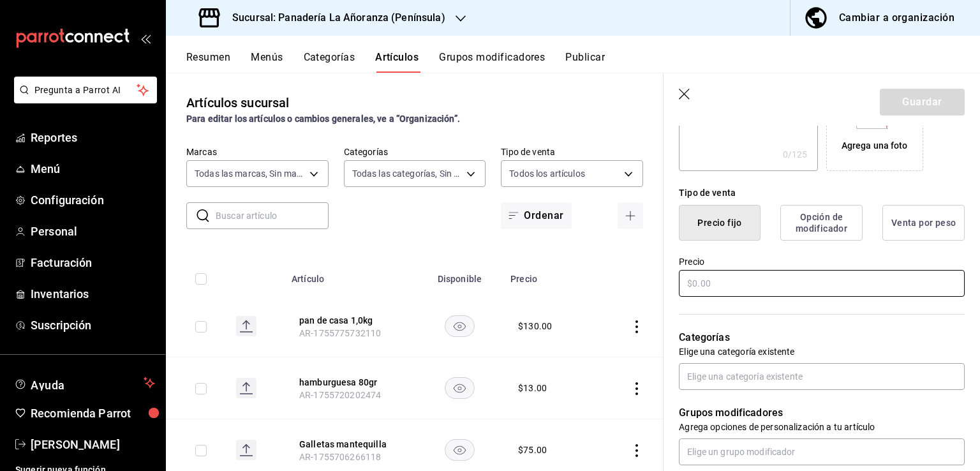 The height and width of the screenshot is (471, 980). What do you see at coordinates (923, 223) in the screenshot?
I see `button: Venta por peso` at bounding box center [923, 223].